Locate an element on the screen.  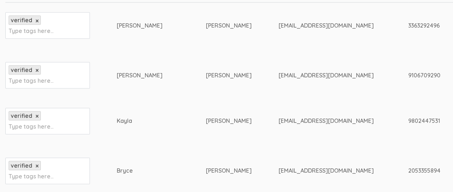
div: Bryce is located at coordinates (148, 171).